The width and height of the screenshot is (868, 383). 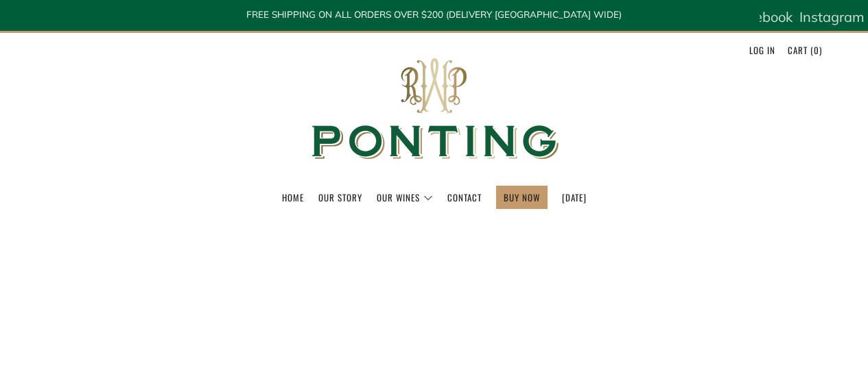 What do you see at coordinates (293, 198) in the screenshot?
I see `a: Home` at bounding box center [293, 198].